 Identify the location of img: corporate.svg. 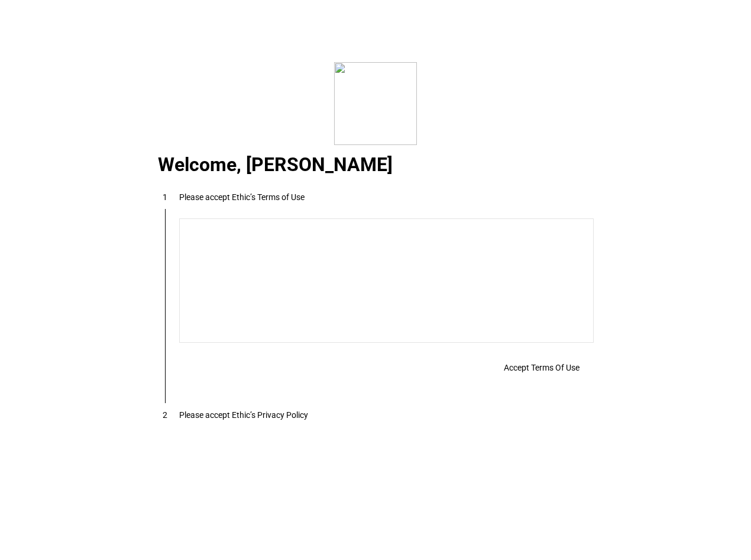
(376, 104).